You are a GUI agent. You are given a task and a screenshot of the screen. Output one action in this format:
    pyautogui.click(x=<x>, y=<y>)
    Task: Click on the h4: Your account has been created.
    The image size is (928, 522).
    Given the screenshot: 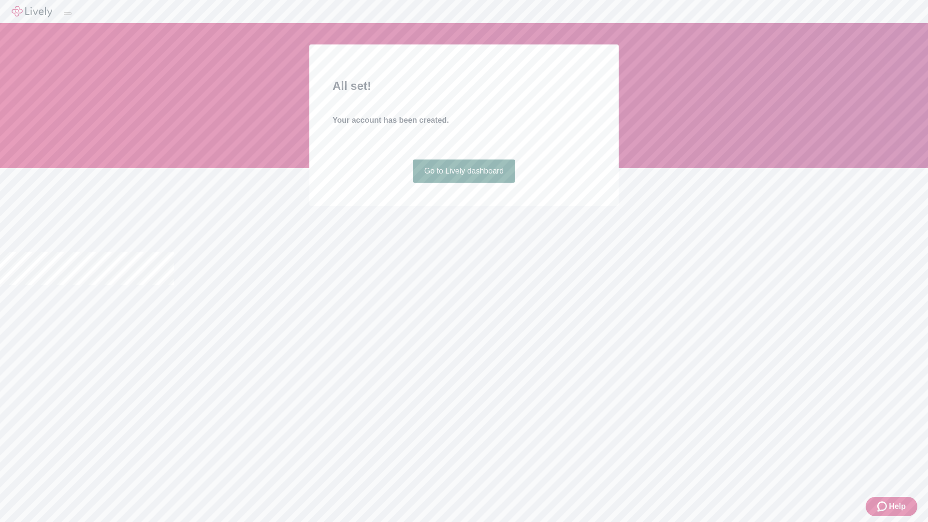 What is the action you would take?
    pyautogui.click(x=464, y=120)
    